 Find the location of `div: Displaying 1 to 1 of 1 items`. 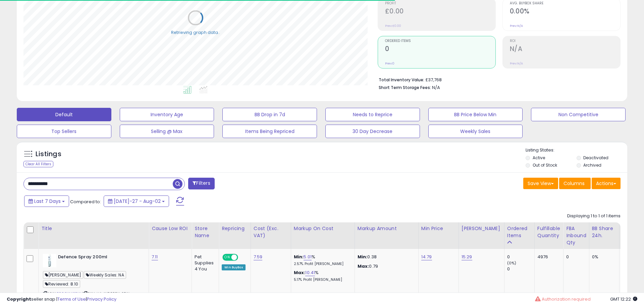

div: Displaying 1 to 1 of 1 items is located at coordinates (593, 216).